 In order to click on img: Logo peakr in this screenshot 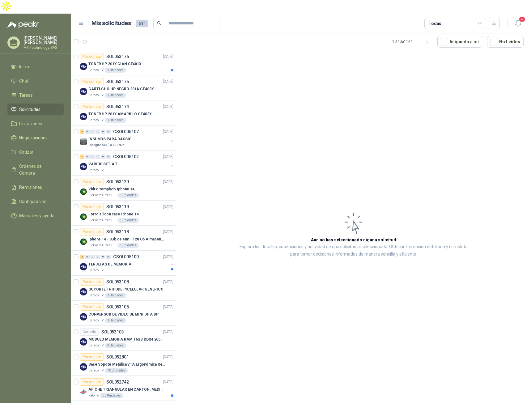, I will do `click(23, 25)`.